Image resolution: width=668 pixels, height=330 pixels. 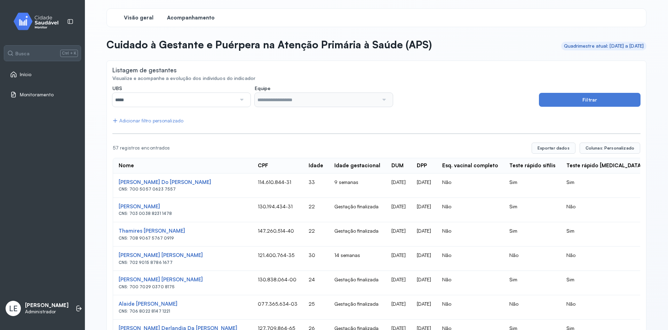 What do you see at coordinates (183, 189) in the screenshot?
I see `div: CNS: 700 5057 0623 7557` at bounding box center [183, 189].